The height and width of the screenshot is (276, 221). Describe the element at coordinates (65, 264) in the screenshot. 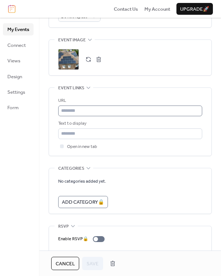

I see `span: Cancel` at that location.